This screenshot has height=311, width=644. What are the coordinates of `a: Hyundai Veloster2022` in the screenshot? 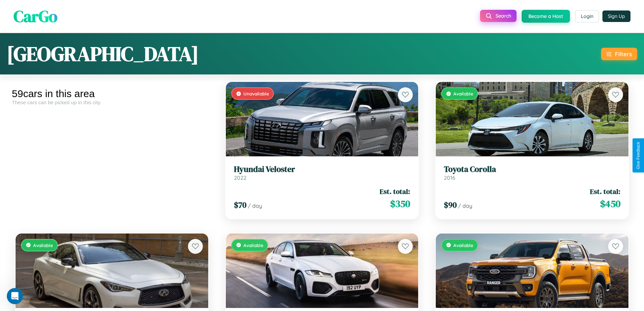 It's located at (322, 173).